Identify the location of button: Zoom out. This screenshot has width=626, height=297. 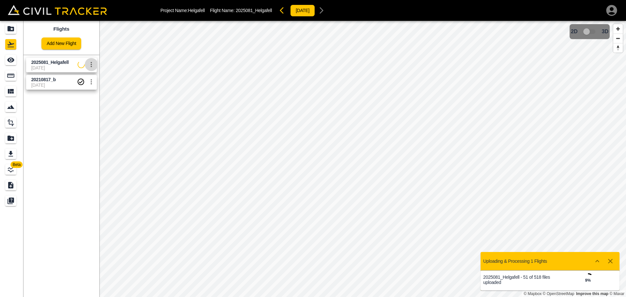
(618, 38).